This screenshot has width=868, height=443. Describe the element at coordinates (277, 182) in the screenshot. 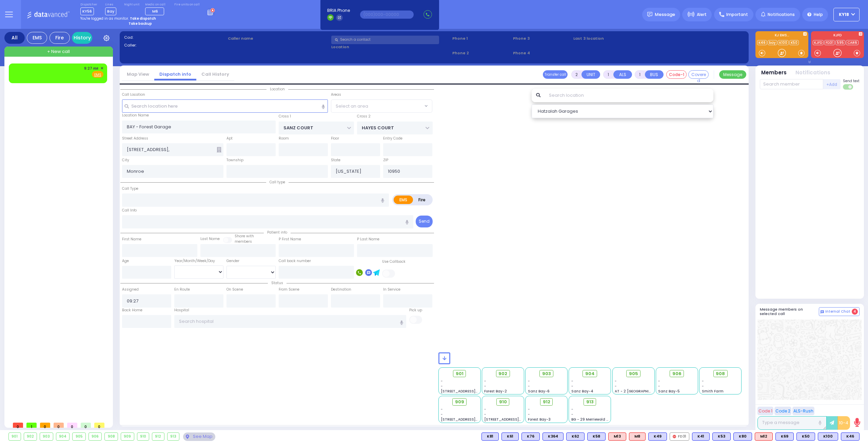

I see `span: Call type` at that location.